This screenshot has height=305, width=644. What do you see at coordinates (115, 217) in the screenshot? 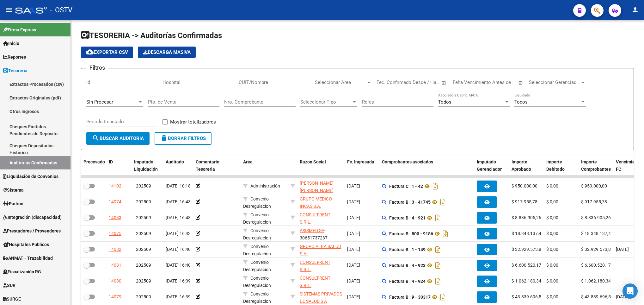
I see `div: 14083` at bounding box center [115, 217].